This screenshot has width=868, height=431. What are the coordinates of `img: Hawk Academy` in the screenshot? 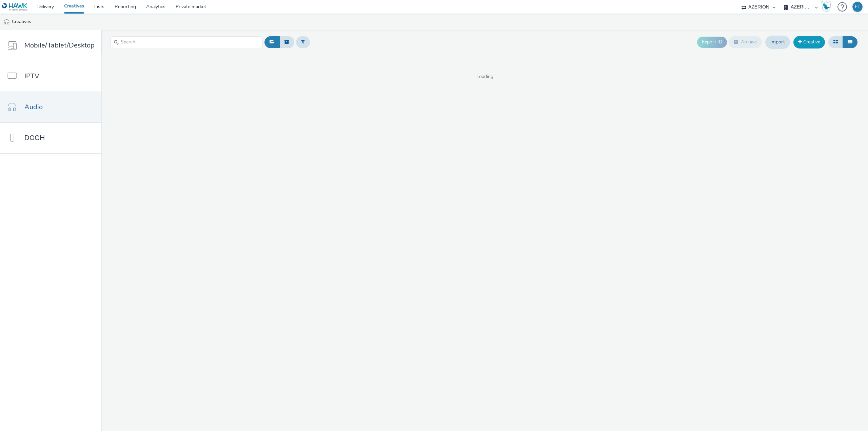 It's located at (826, 7).